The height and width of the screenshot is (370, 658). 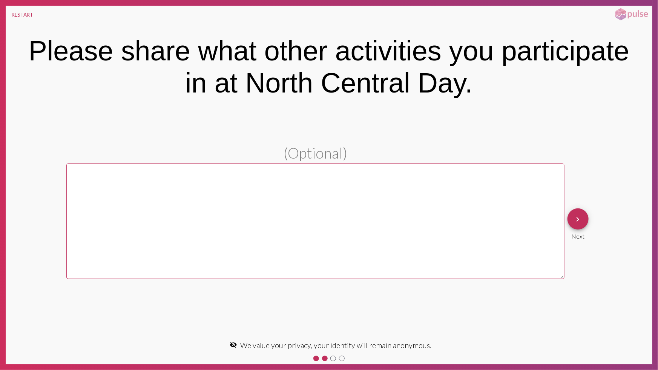 I want to click on span: We value your privacy, your identity will remain anonymous., so click(x=336, y=345).